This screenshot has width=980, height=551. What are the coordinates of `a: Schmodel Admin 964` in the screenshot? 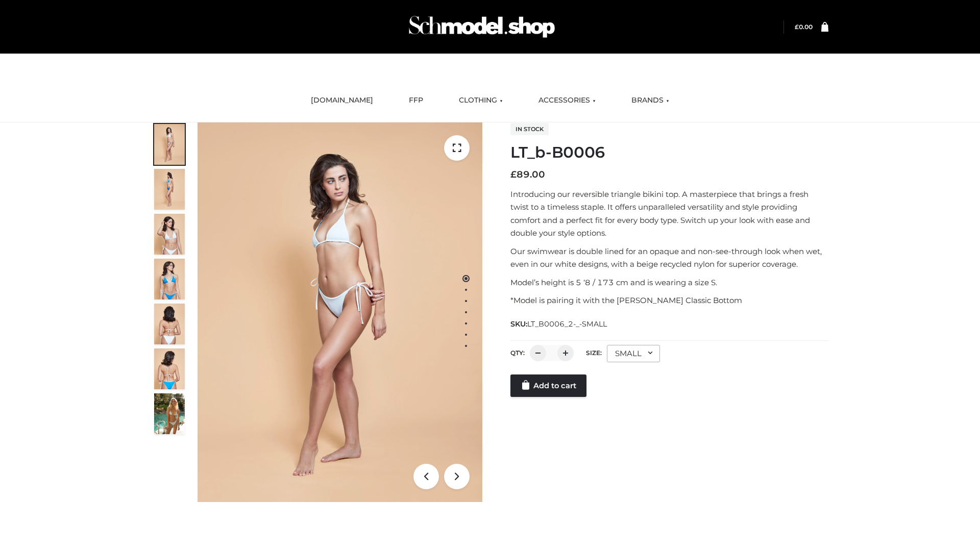 It's located at (482, 27).